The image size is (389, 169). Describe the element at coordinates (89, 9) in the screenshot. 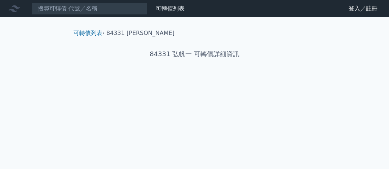

I see `input: 搜尋可轉債 代號／名稱` at that location.